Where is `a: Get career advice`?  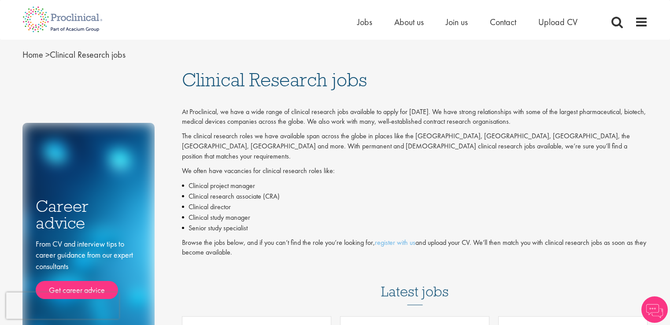 a: Get career advice is located at coordinates (77, 290).